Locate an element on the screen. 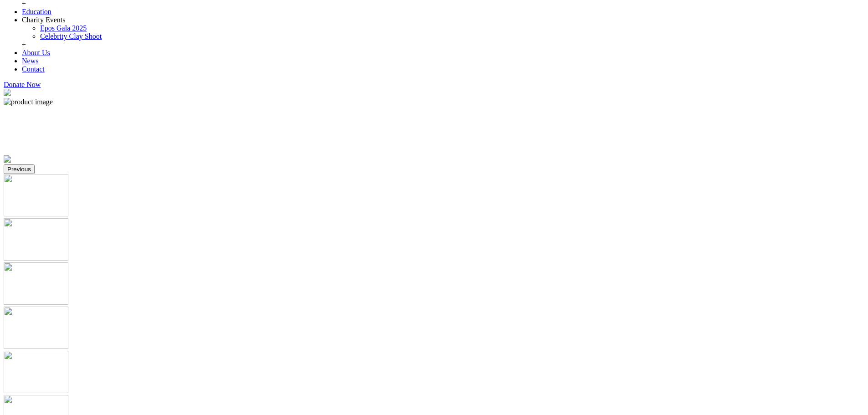 The image size is (868, 415). a: News is located at coordinates (30, 61).